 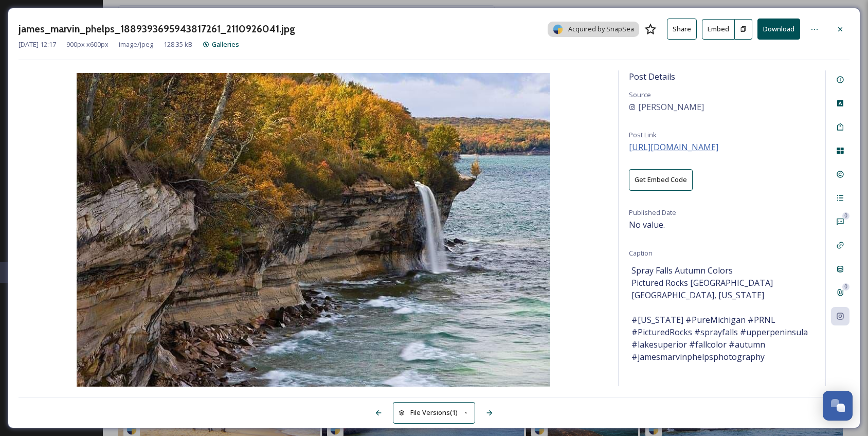 I want to click on button: Download, so click(x=779, y=29).